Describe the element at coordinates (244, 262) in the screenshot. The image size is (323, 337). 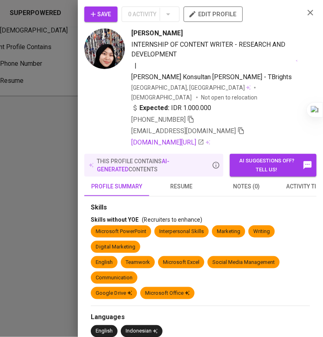
I see `div: Social Media Management` at that location.